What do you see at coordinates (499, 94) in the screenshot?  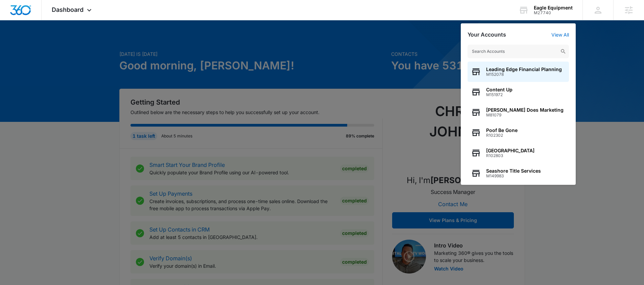 I see `span: M151972` at bounding box center [499, 94].